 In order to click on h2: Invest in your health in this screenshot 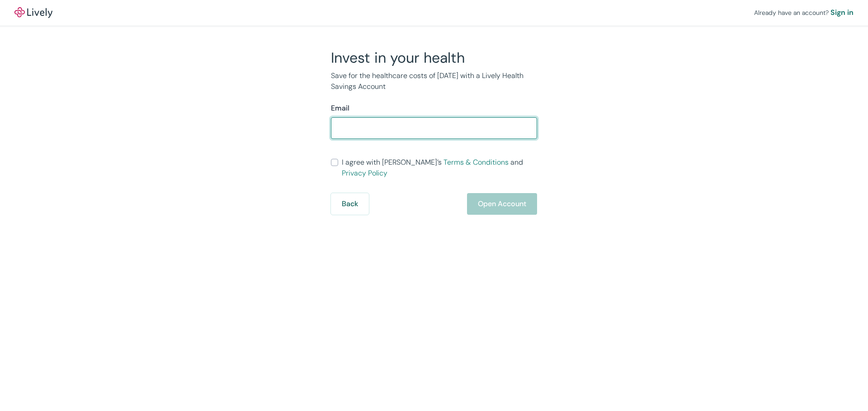, I will do `click(434, 58)`.